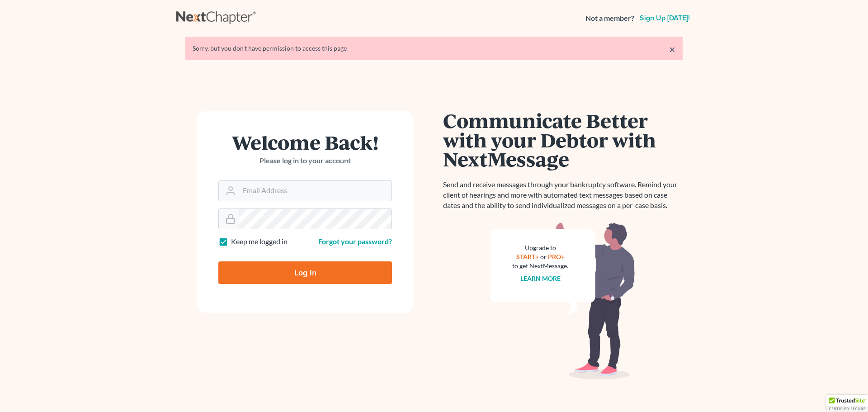  I want to click on div: Sorry, but you don't have permission to access this page, so click(434, 48).